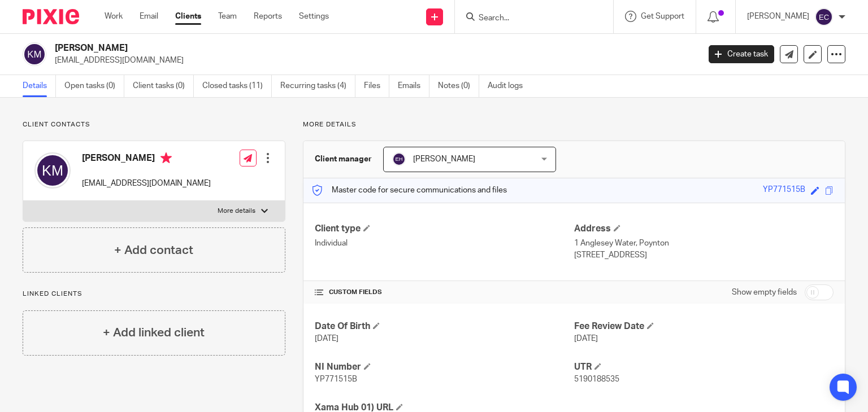 The image size is (868, 412). What do you see at coordinates (114, 17) in the screenshot?
I see `a: Work` at bounding box center [114, 17].